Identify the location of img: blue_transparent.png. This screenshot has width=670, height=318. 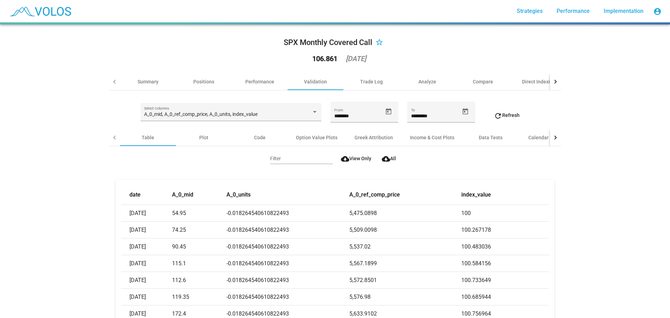
(40, 11).